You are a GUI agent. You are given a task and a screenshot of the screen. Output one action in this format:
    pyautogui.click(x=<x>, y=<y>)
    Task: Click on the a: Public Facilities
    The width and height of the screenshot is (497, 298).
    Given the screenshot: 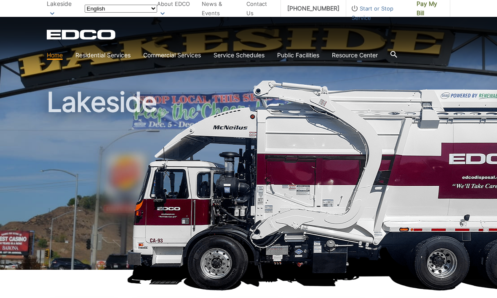 What is the action you would take?
    pyautogui.click(x=298, y=55)
    